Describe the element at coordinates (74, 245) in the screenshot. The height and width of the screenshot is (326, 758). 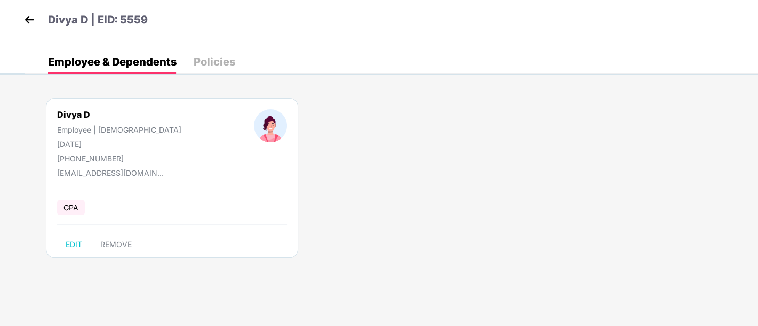
I see `span: EDIT` at that location.